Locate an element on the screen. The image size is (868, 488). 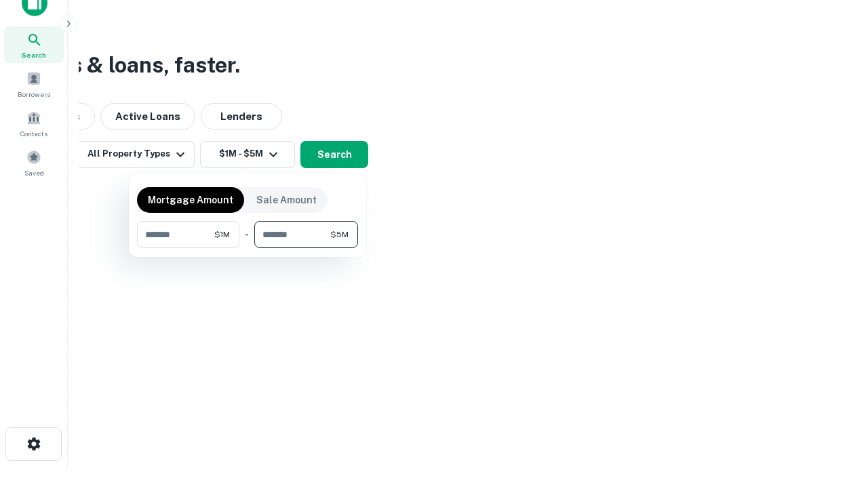
p: Mortgage Amount is located at coordinates (191, 200).